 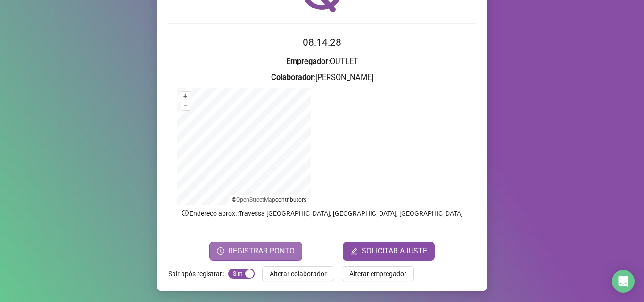 I want to click on time: 08:14:28, so click(x=322, y=43).